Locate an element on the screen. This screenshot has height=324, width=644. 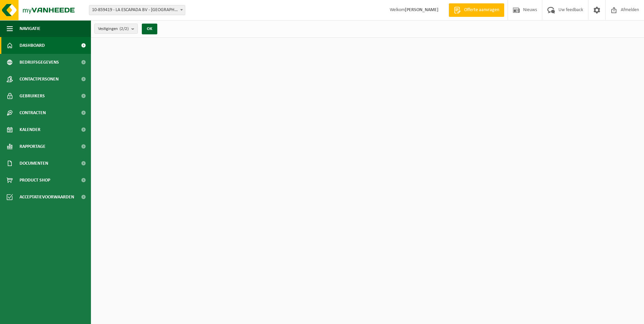
button: Vestigingen(2/2) is located at coordinates (116, 29).